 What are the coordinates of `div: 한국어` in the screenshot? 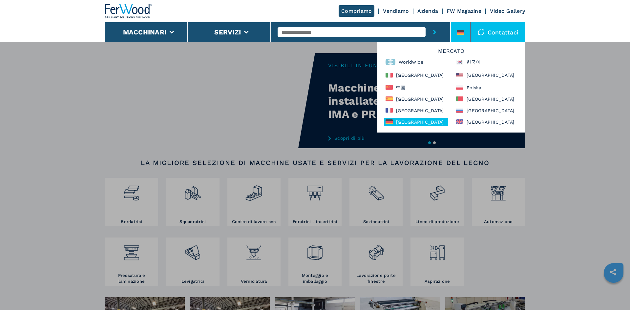 It's located at (486, 62).